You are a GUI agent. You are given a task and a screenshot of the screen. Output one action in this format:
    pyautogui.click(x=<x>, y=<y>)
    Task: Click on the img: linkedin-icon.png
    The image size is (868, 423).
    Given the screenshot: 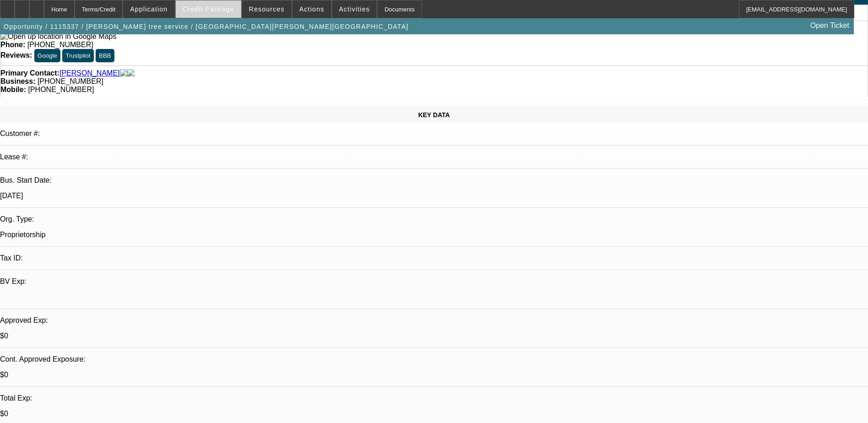 What is the action you would take?
    pyautogui.click(x=131, y=73)
    